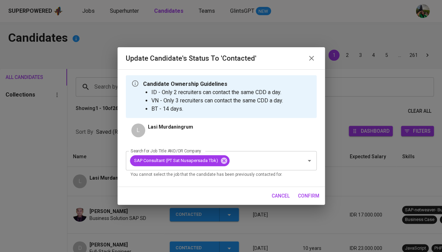 The width and height of the screenshot is (442, 252). I want to click on li: BT - 14 days., so click(217, 109).